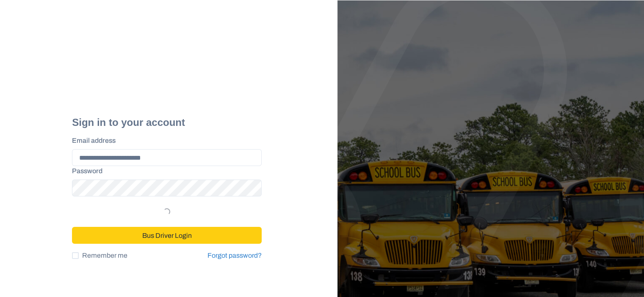  What do you see at coordinates (167, 231) in the screenshot?
I see `a: Bus Driver Login` at bounding box center [167, 231].